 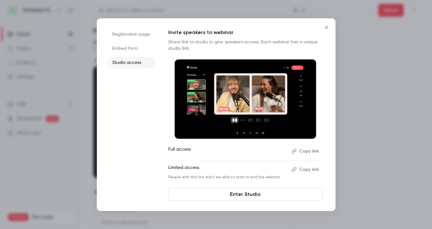 What do you see at coordinates (245, 195) in the screenshot?
I see `a: Enter Studio` at bounding box center [245, 195].